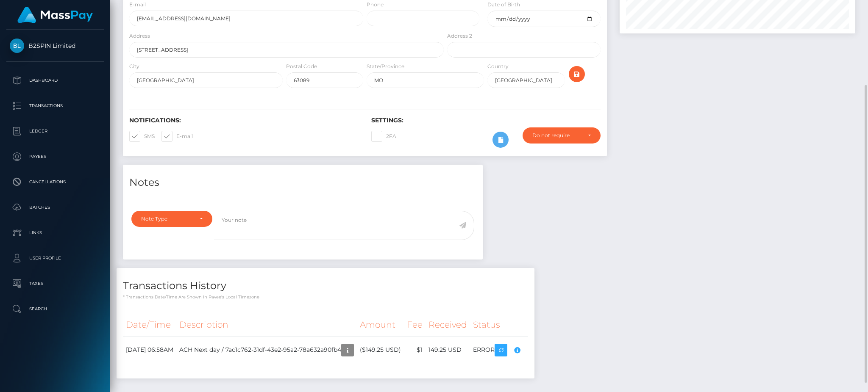 The width and height of the screenshot is (868, 392). What do you see at coordinates (17, 46) in the screenshot?
I see `img: B2SPIN Limited` at bounding box center [17, 46].